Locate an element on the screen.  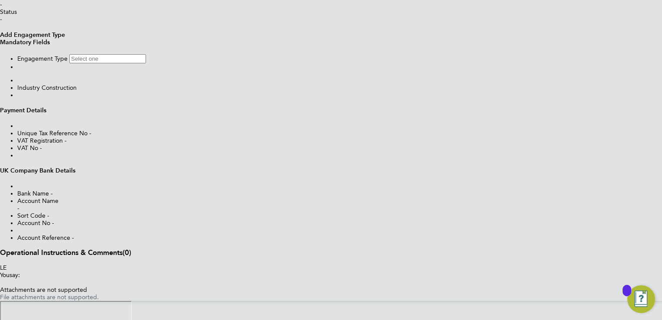
label: Account Name is located at coordinates (38, 200).